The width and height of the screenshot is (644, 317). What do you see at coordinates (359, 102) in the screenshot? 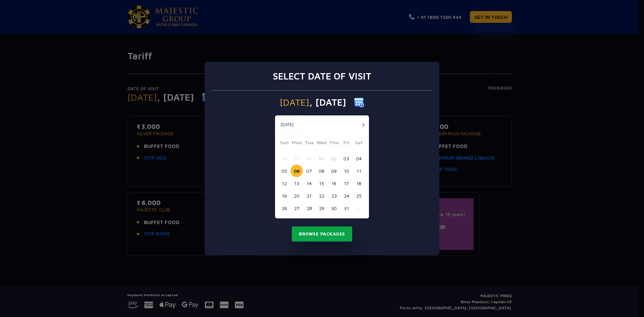
I see `img: calender icon` at bounding box center [359, 102].